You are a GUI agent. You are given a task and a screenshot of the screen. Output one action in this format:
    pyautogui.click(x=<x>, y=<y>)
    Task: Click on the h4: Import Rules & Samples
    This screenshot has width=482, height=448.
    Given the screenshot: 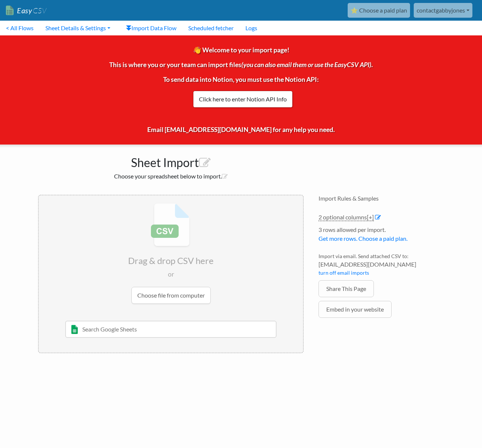 What is the action you would take?
    pyautogui.click(x=381, y=198)
    